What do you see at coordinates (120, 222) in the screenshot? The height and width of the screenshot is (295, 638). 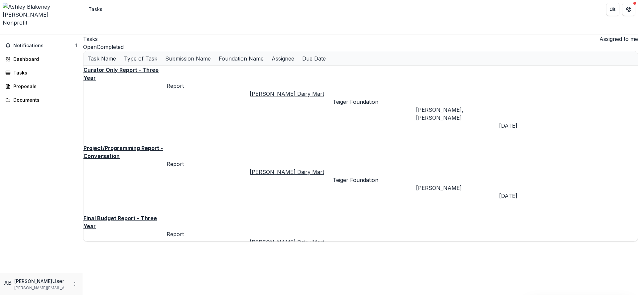 I see `u: Final Budget Report - Three Year` at bounding box center [120, 222].